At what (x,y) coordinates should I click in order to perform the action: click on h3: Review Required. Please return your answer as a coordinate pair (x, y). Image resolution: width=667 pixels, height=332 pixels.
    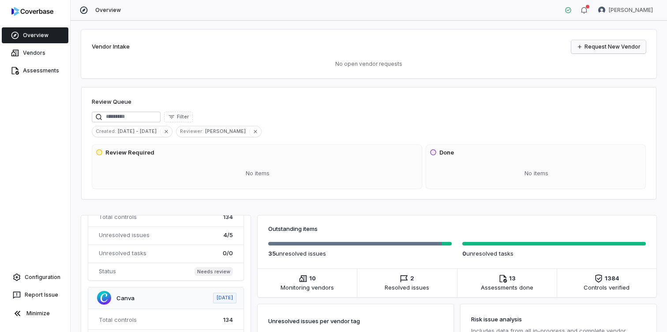
    Looking at the image, I should click on (130, 153).